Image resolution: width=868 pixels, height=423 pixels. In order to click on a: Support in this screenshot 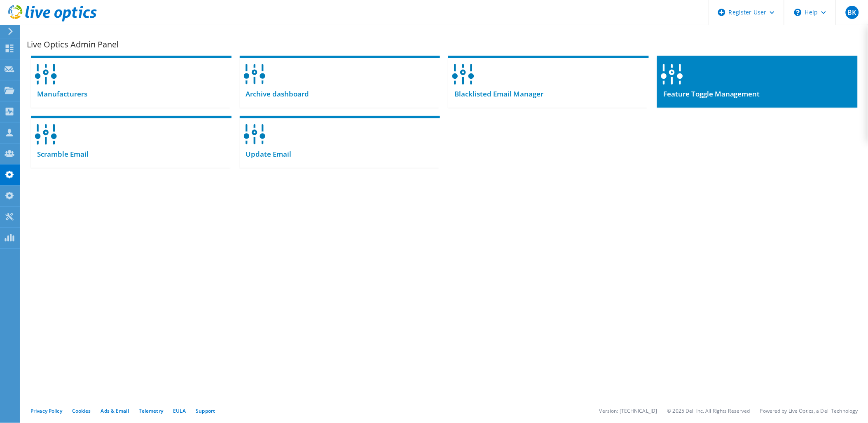, I will do `click(205, 410)`.